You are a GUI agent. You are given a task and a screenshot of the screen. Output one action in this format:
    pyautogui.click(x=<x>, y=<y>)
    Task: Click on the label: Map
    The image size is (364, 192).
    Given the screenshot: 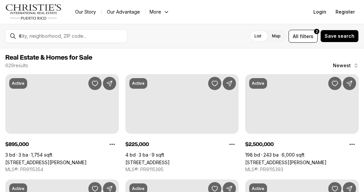 What is the action you would take?
    pyautogui.click(x=276, y=36)
    